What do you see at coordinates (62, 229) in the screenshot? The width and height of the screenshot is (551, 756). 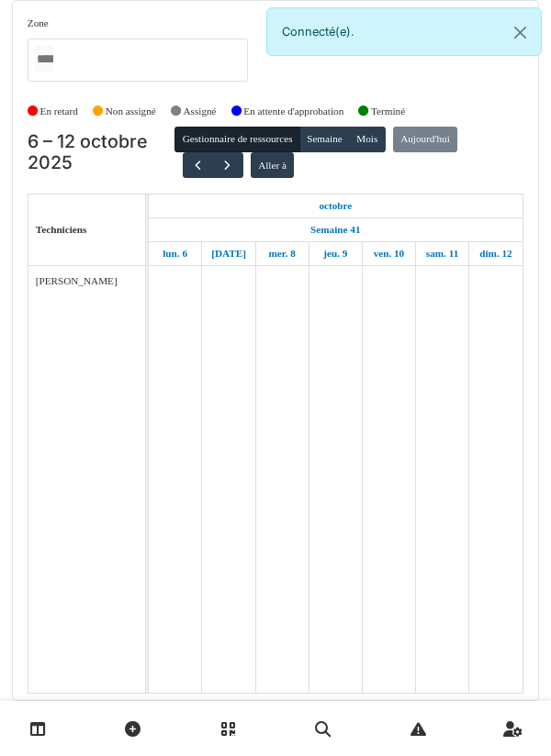 I see `span: Techniciens` at bounding box center [62, 229].